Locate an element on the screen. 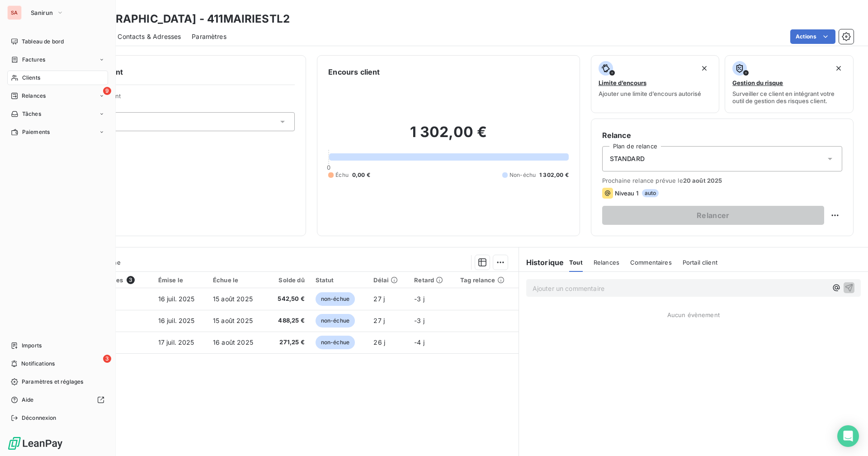 Image resolution: width=868 pixels, height=456 pixels. span: Gestion du risque is located at coordinates (757, 82).